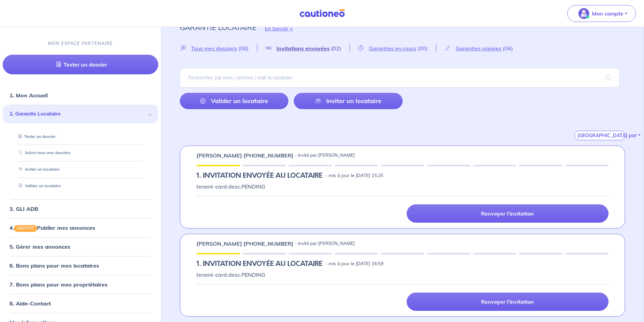  Describe the element at coordinates (243, 49) in the screenshot. I see `span: (08)` at that location.